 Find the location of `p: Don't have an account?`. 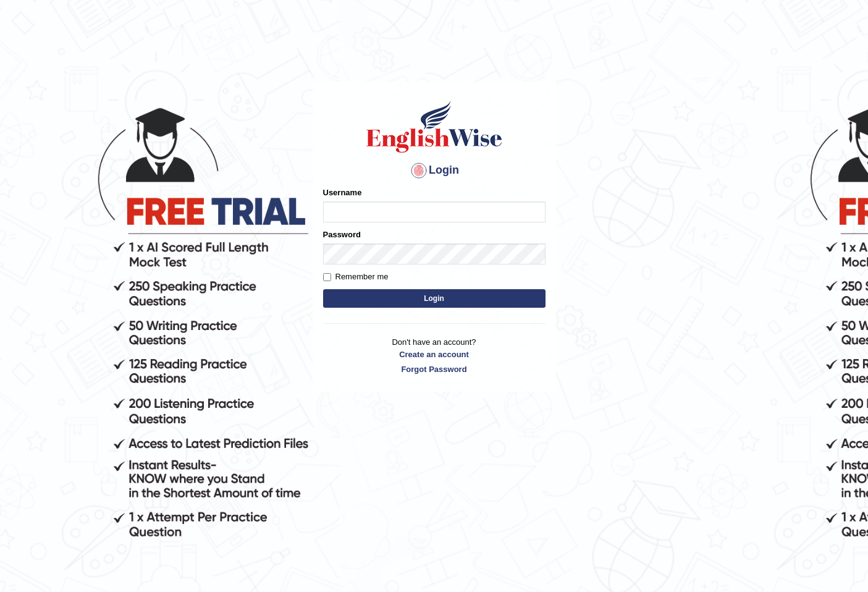

p: Don't have an account? is located at coordinates (435, 355).